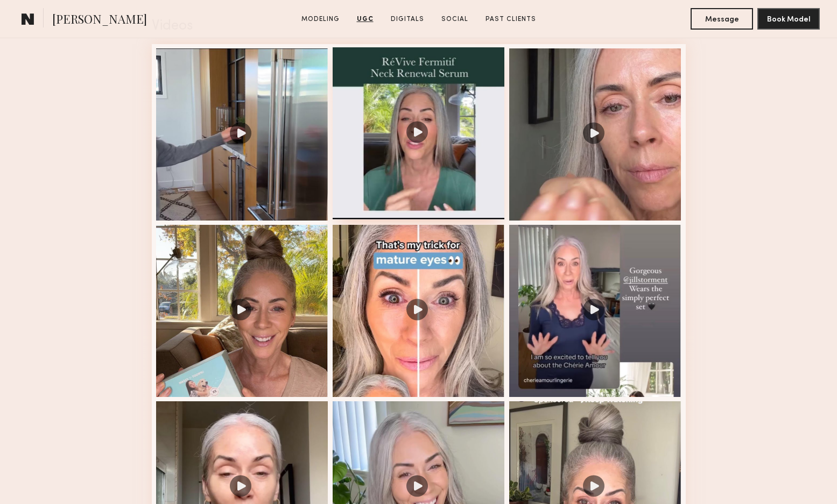  Describe the element at coordinates (511, 19) in the screenshot. I see `a: Past Clients` at that location.